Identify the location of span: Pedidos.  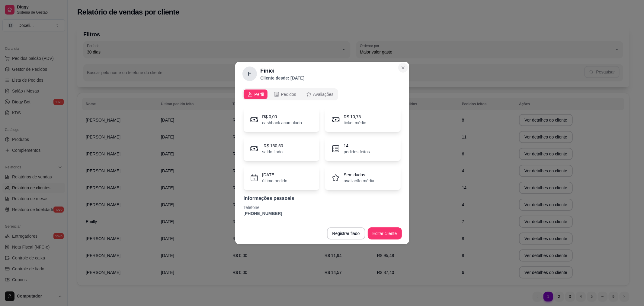
(288, 94).